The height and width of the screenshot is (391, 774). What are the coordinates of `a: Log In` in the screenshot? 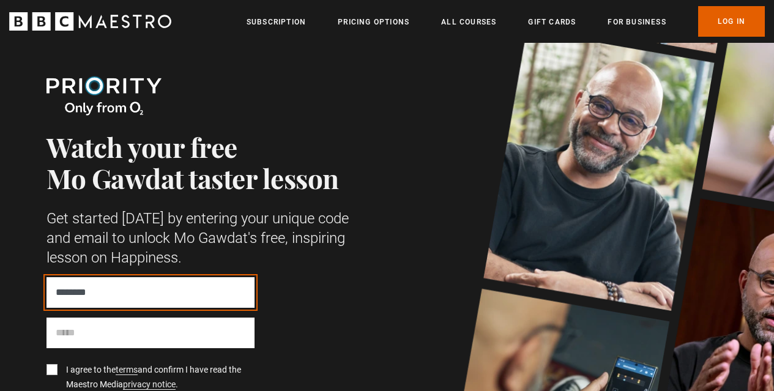 It's located at (732, 21).